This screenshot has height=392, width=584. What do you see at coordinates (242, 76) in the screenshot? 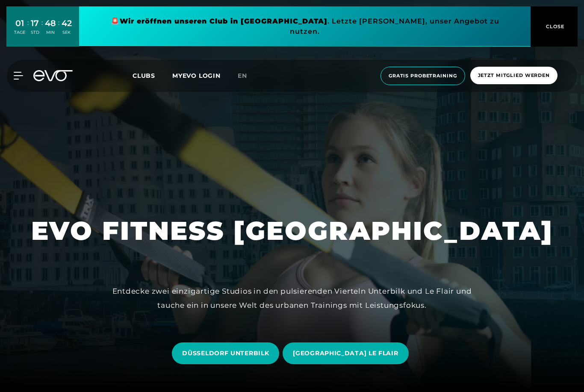
I see `span: en` at bounding box center [242, 76].